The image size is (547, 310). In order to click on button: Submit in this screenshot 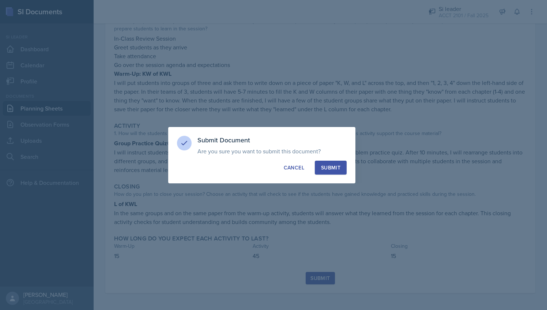, I will do `click(331, 167)`.